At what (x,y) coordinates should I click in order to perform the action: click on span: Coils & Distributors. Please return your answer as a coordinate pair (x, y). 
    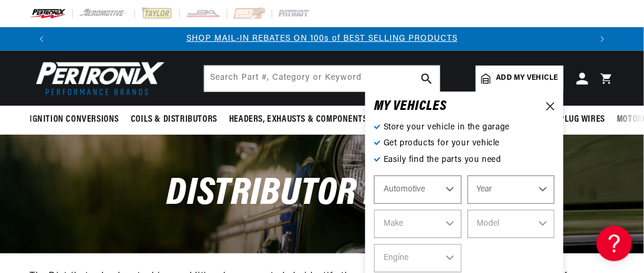
    Looking at the image, I should click on (174, 120).